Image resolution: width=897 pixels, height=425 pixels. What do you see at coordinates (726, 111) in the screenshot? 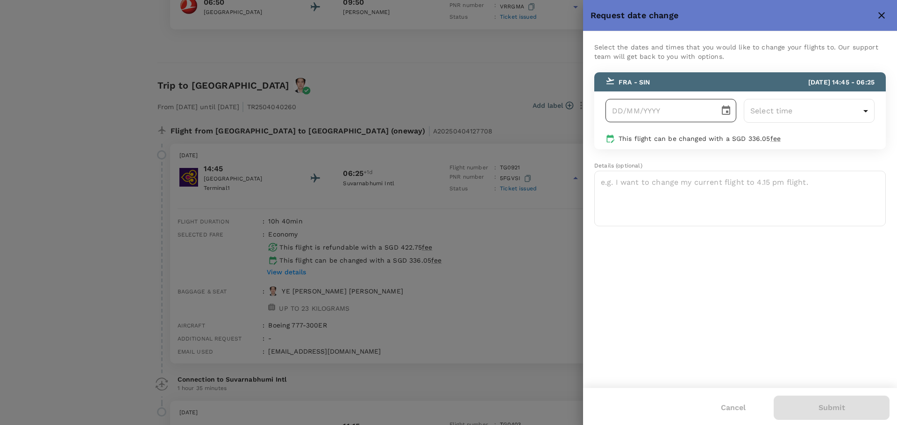
I see `button: Choose date` at bounding box center [726, 111].